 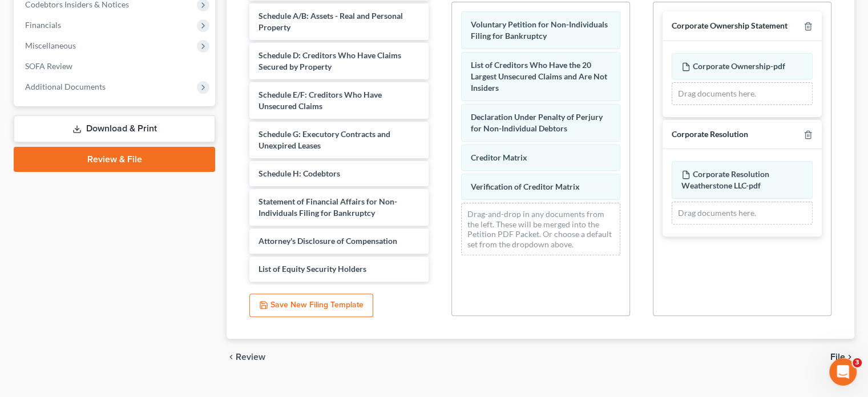 What do you see at coordinates (115, 66) in the screenshot?
I see `a: SOFA Review` at bounding box center [115, 66].